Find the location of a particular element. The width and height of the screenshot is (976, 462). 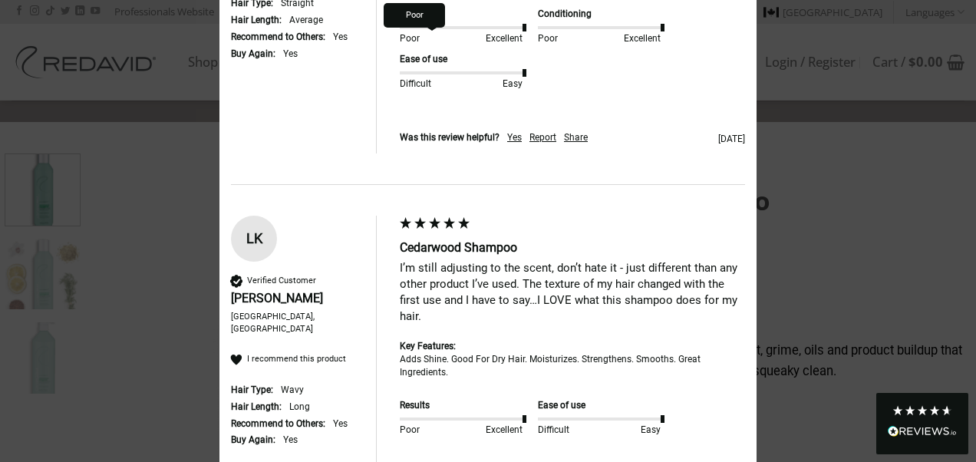

div: Conditioning is located at coordinates (599, 14).